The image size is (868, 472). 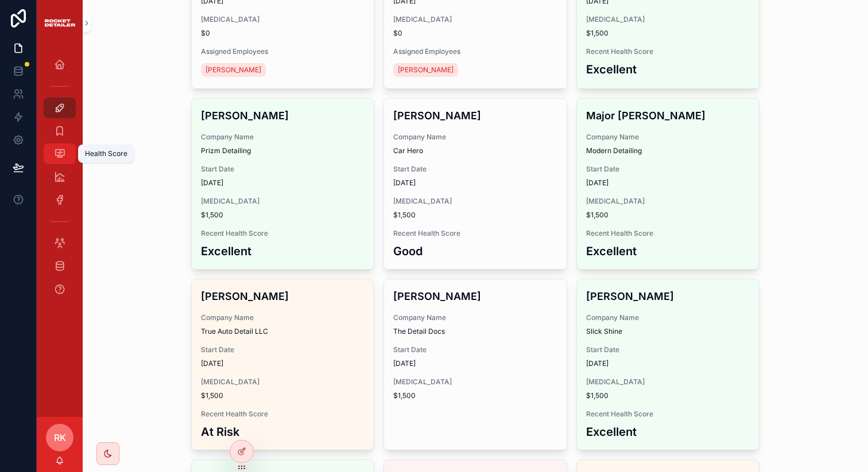 I want to click on h3: Good, so click(x=475, y=251).